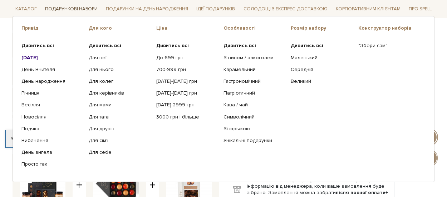  I want to click on a: 3000 грн і більше, so click(187, 117).